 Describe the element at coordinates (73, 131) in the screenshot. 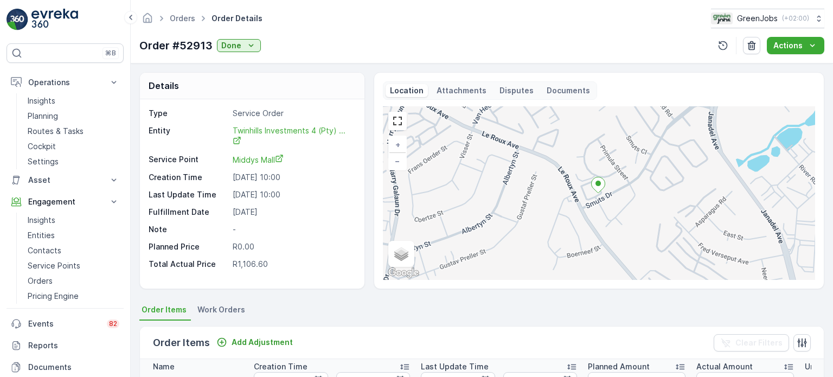

I see `a: Routes & Tasks` at that location.